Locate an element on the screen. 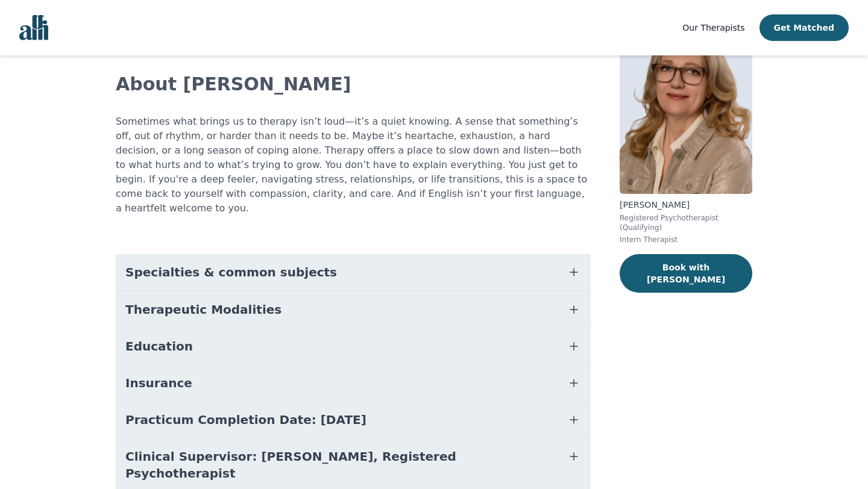 Image resolution: width=868 pixels, height=489 pixels. span: Our Therapists is located at coordinates (713, 28).